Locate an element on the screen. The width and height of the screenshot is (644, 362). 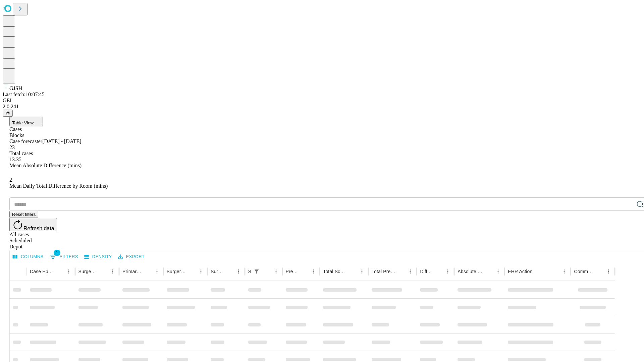
div: Total Predicted Duration is located at coordinates (383, 271).